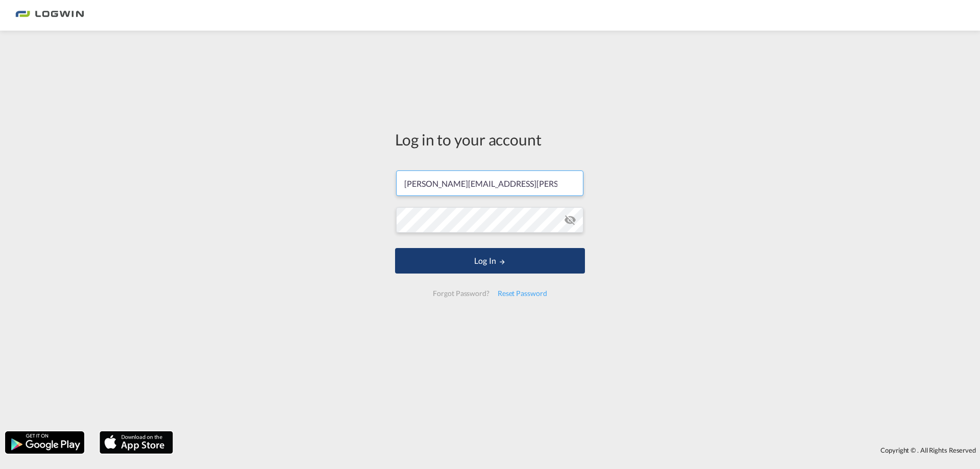 The height and width of the screenshot is (469, 980). Describe the element at coordinates (490, 140) in the screenshot. I see `div: Log in to your account` at that location.